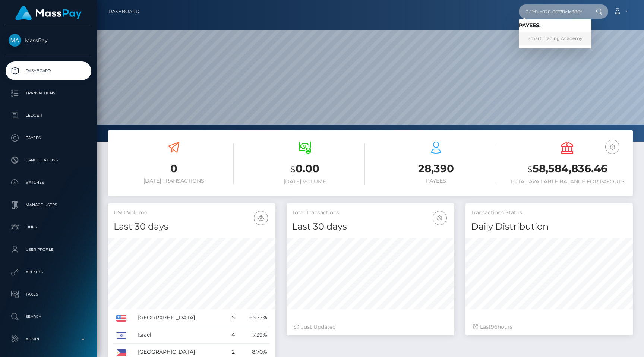  What do you see at coordinates (48, 71) in the screenshot?
I see `p: Dashboard` at bounding box center [48, 71].